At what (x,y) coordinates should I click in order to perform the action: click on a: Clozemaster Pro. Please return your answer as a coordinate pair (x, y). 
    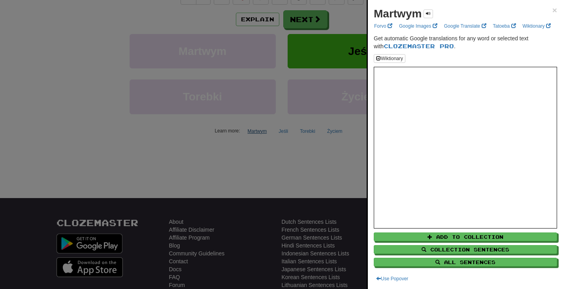
    Looking at the image, I should click on (419, 46).